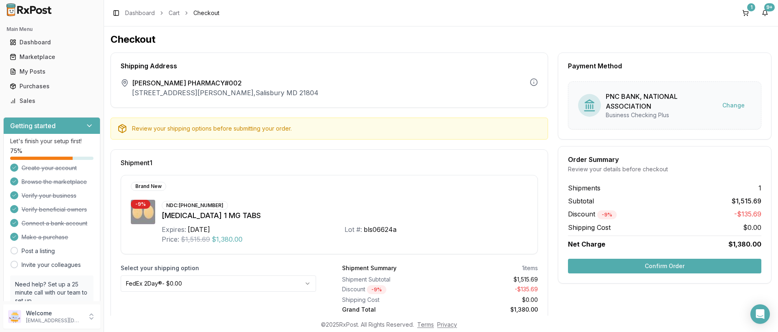 This screenshot has width=778, height=332. Describe the element at coordinates (380, 229) in the screenshot. I see `div: bls06624a` at that location.